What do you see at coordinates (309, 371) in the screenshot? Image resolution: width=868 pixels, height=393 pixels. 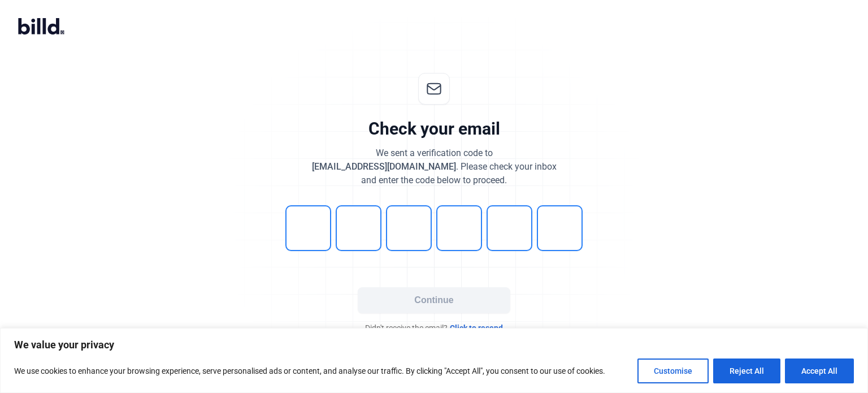 I see `p: We use cookies to enhance your browsing experience, serve personalised ads or content, and analys...` at bounding box center [309, 371].